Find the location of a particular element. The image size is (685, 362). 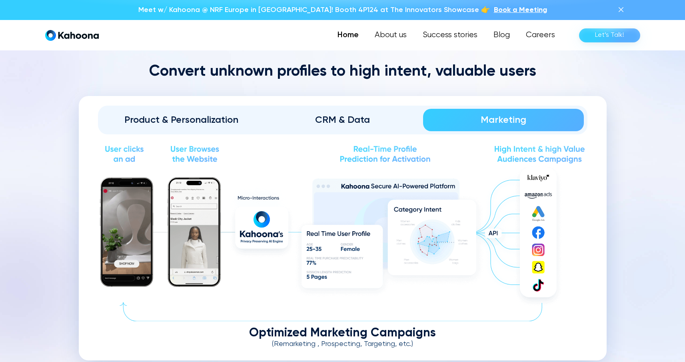

div: Let’s Talk! is located at coordinates (610, 35).